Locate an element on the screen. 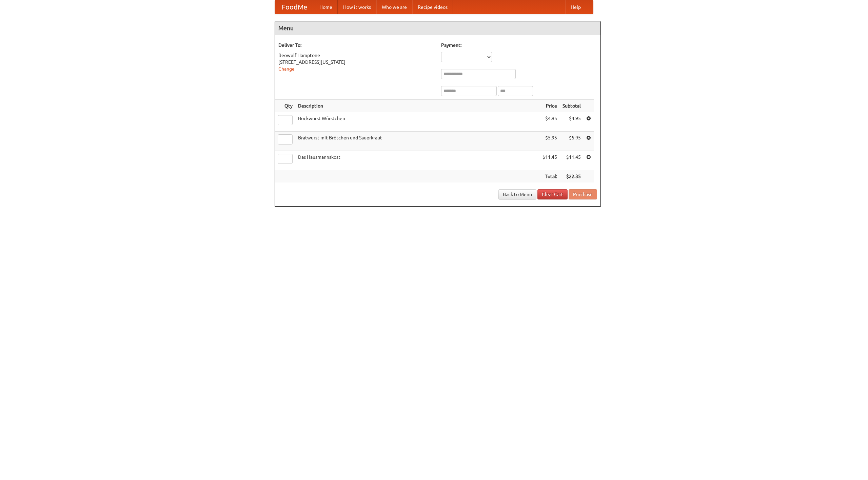  h5: Deliver To: is located at coordinates (356, 45).